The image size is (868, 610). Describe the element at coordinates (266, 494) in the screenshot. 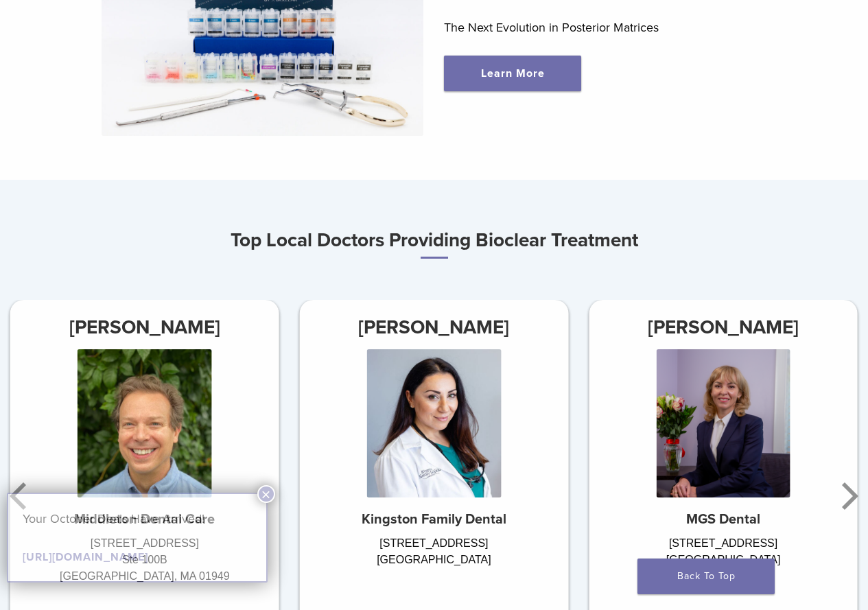

I see `button: Close` at that location.